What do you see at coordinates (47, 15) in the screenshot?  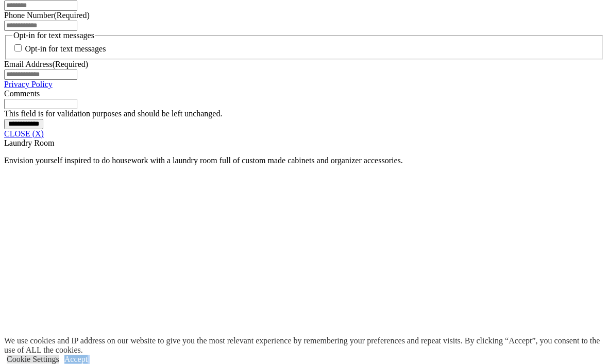 I see `label: Phone Number` at bounding box center [47, 15].